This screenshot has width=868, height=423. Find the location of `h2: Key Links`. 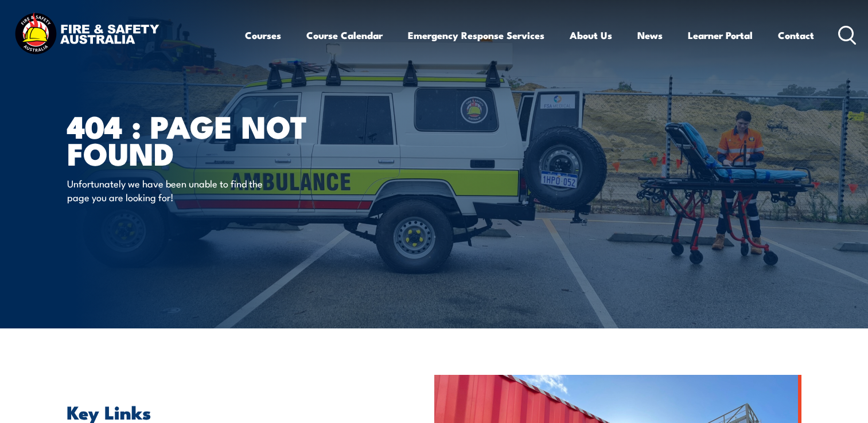

h2: Key Links is located at coordinates (225, 411).